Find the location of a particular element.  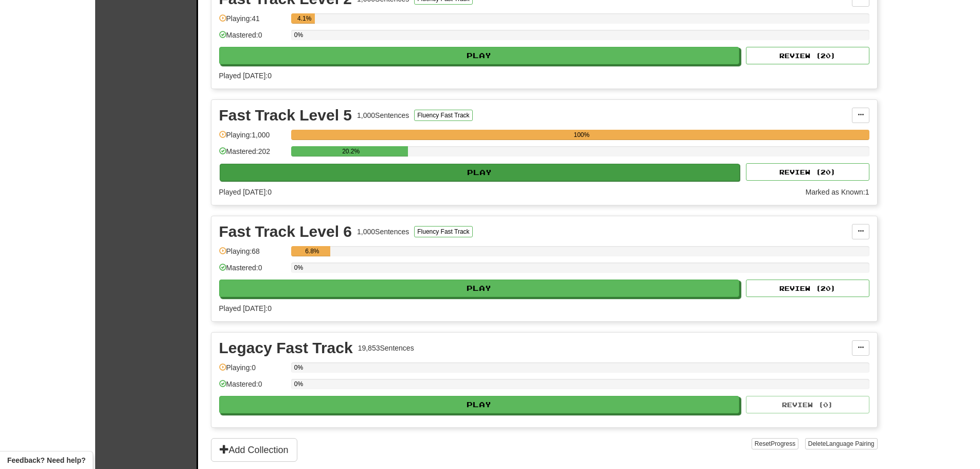

div: Playing: 0 is located at coordinates (253, 371).